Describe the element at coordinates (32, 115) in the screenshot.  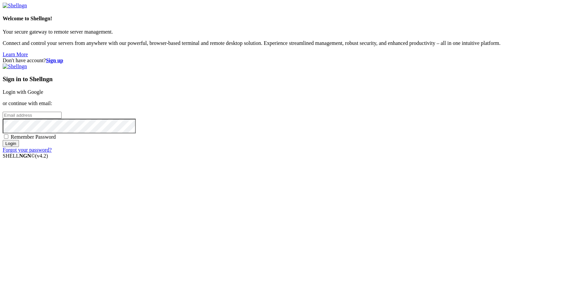
I see `input: Email address` at that location.